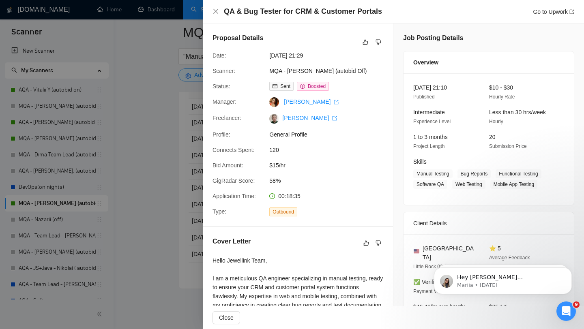 The height and width of the screenshot is (329, 584). Describe the element at coordinates (517, 112) in the screenshot. I see `span: Less than 30 hrs/week` at that location.